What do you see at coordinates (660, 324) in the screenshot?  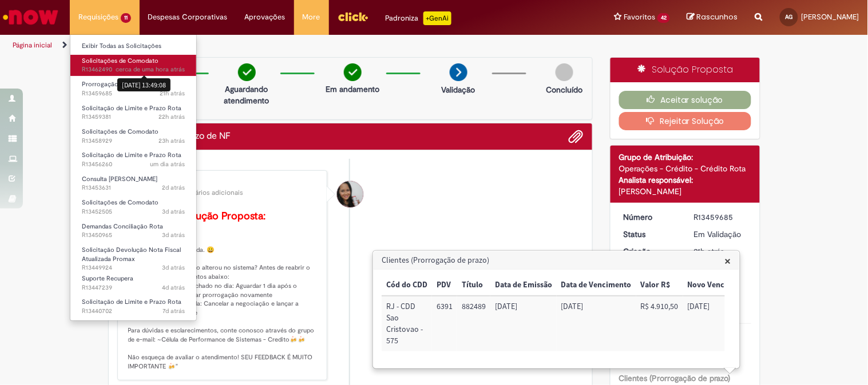 I see `td: Valor R$: R$ 4.910,50` at bounding box center [660, 324].